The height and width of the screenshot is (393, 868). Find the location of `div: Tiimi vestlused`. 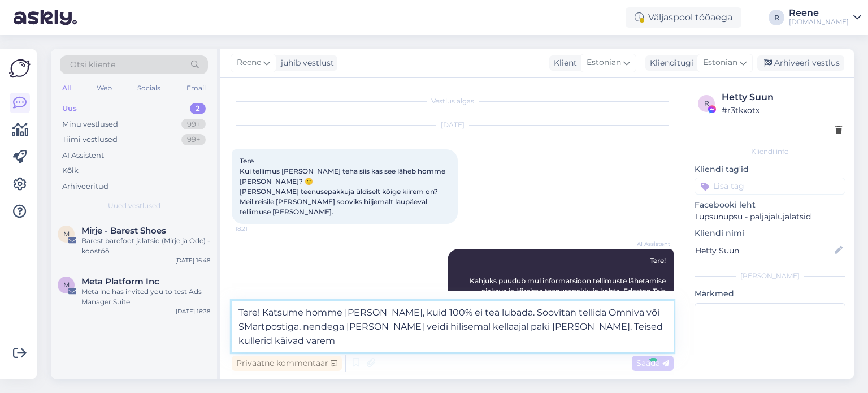

div: Tiimi vestlused is located at coordinates (89, 140).